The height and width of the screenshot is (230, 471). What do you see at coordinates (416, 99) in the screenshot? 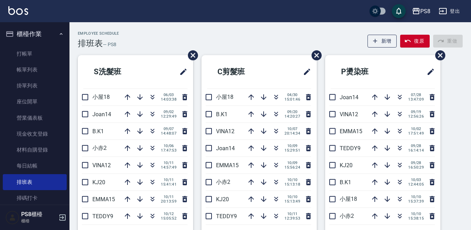
I see `span: 13:47:09` at bounding box center [416, 99].